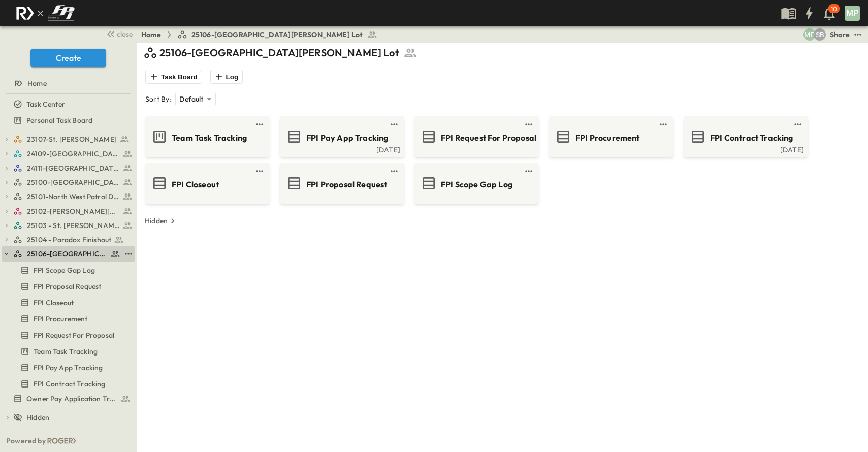 The height and width of the screenshot is (452, 868). I want to click on div: FPI Request For Proposaltest, so click(68, 335).